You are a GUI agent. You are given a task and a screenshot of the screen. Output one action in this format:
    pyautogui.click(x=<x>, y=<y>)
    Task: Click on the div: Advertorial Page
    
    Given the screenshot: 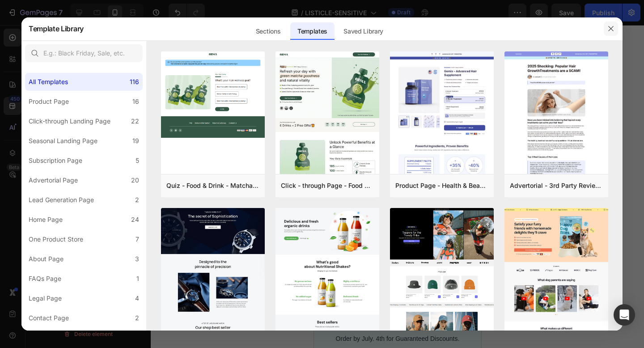 What is the action you would take?
    pyautogui.click(x=53, y=180)
    